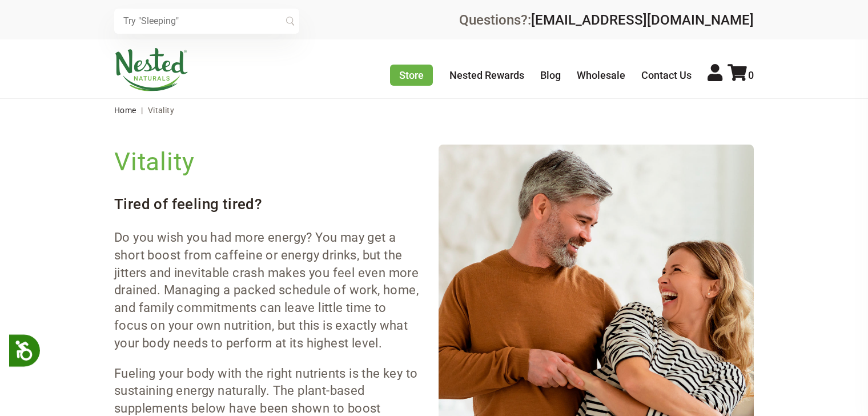 The width and height of the screenshot is (868, 416). What do you see at coordinates (551, 75) in the screenshot?
I see `a: Blog` at bounding box center [551, 75].